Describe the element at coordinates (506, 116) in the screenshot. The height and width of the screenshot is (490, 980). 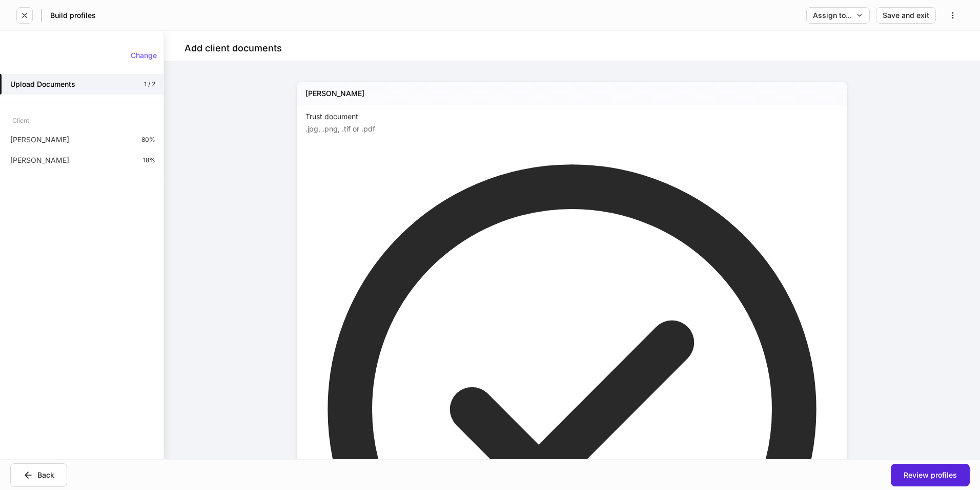
I see `div: Trust document` at that location.